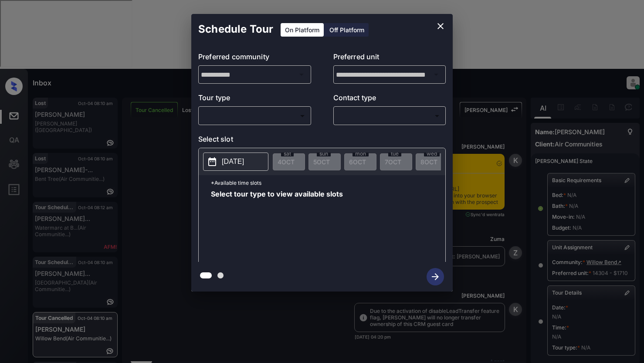  What do you see at coordinates (254, 59) in the screenshot?
I see `p: Preferred community` at bounding box center [254, 59].